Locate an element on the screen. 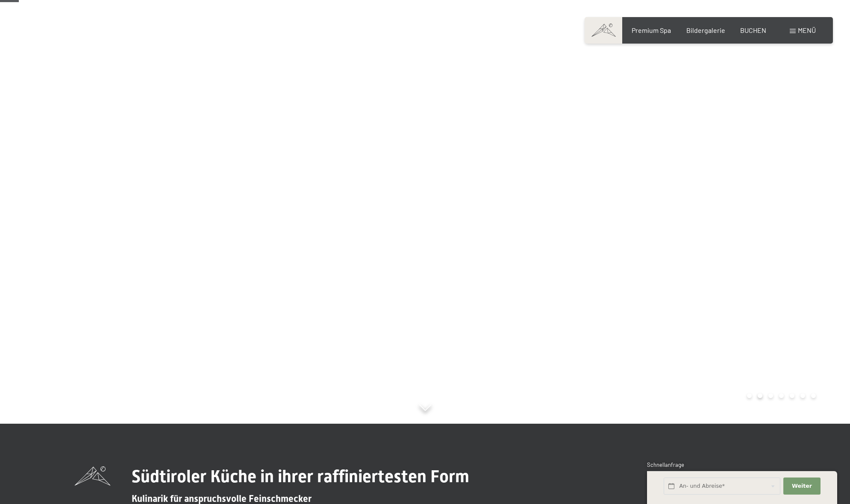 The width and height of the screenshot is (850, 504). span: Schnellanfrage is located at coordinates (666, 464).